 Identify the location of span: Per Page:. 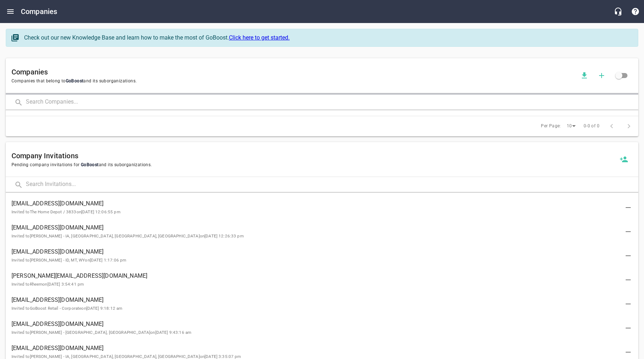
(551, 126).